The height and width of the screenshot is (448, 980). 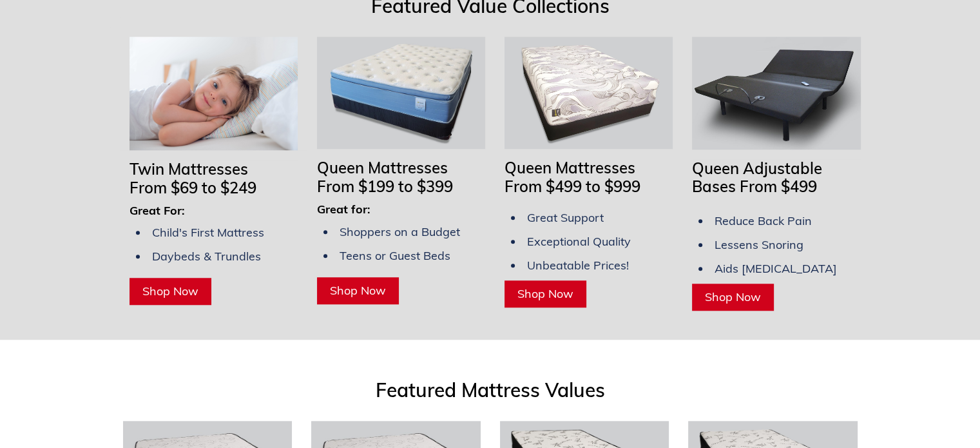 What do you see at coordinates (588, 93) in the screenshot?
I see `a: Queen Mattresses From $449 to $949` at bounding box center [588, 93].